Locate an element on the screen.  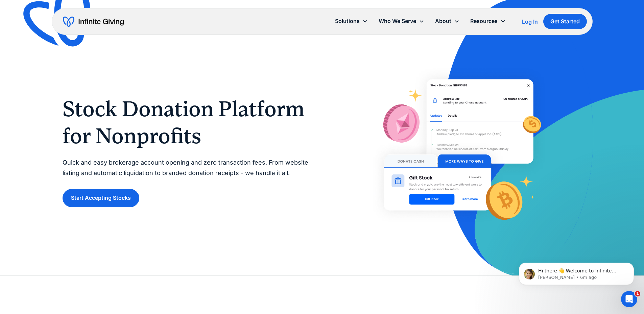
a: Start Accepting Stocks is located at coordinates (100, 198).